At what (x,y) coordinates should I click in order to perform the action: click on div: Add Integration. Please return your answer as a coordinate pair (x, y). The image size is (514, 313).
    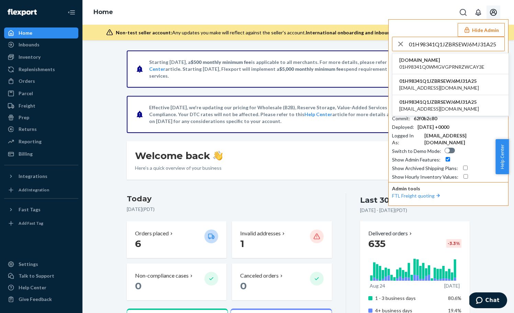
    Looking at the image, I should click on (34, 190).